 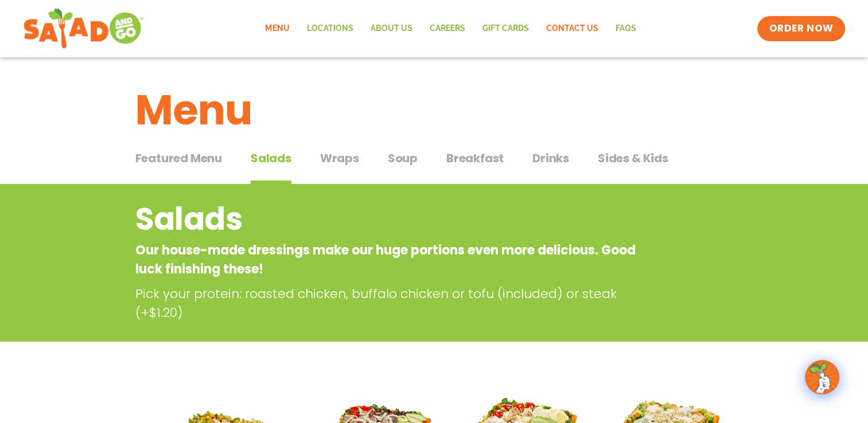 I want to click on p: Pick your protein: roasted chicken, buffalo chicken or tofu (included) or steak (+$1.20), so click(x=391, y=303).